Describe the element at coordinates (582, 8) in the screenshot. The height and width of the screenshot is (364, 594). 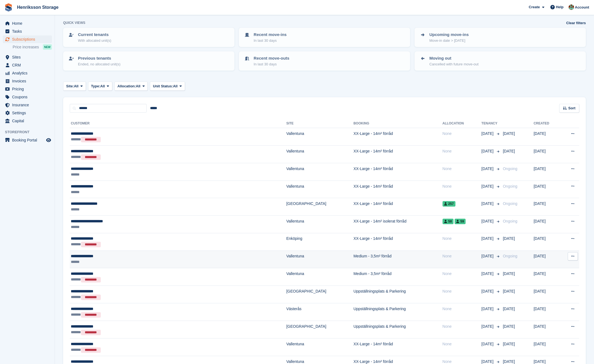
I see `span: Account` at that location.